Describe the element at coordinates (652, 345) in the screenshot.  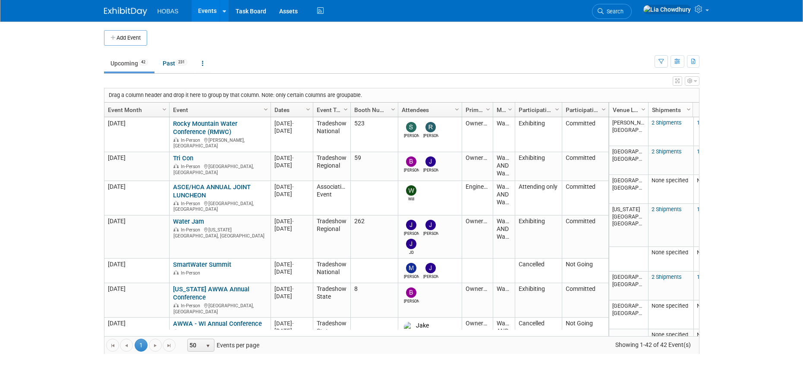
I see `span: Showing 1-42 of 42 Event(s)` at that location.